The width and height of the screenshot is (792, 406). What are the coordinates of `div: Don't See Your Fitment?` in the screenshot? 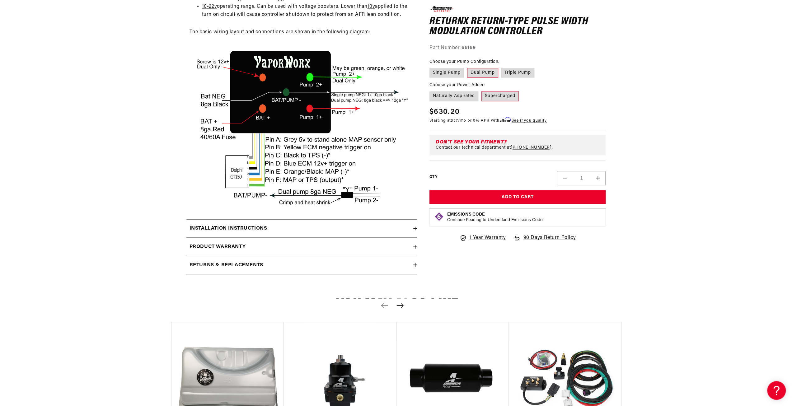 It's located at (519, 143).